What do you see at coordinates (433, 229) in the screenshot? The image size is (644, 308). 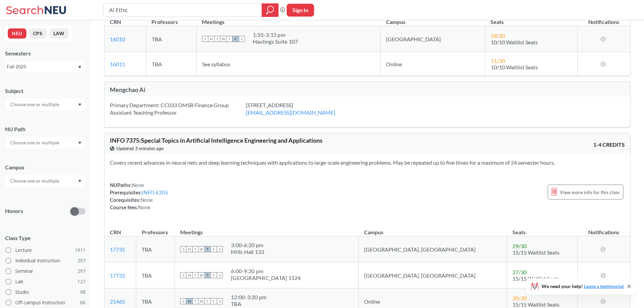 I see `th: Campus` at bounding box center [433, 229].